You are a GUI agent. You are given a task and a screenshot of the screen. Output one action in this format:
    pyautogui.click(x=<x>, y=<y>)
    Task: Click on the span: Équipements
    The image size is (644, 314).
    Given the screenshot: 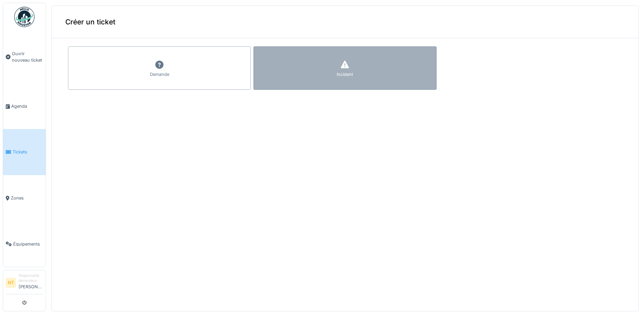 What is the action you would take?
    pyautogui.click(x=28, y=244)
    